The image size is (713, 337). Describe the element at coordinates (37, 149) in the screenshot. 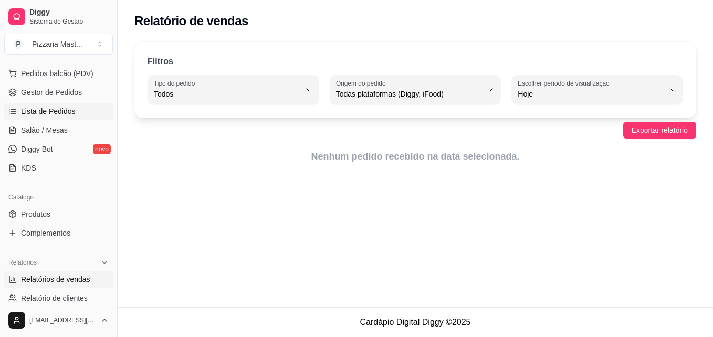

I see `span: Diggy Bot` at that location.